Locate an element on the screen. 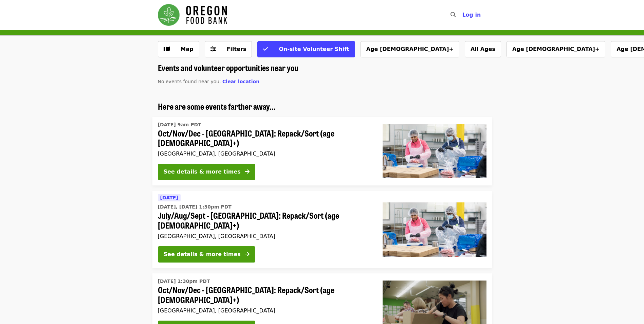 The image size is (644, 324). span: Events and volunteer opportunities near you is located at coordinates (228, 67).